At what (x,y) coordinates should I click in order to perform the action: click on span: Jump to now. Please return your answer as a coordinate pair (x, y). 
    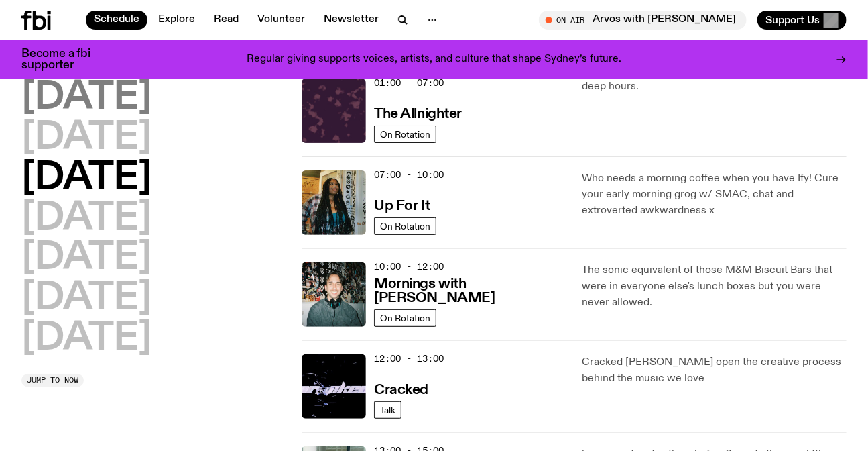
    Looking at the image, I should click on (52, 380).